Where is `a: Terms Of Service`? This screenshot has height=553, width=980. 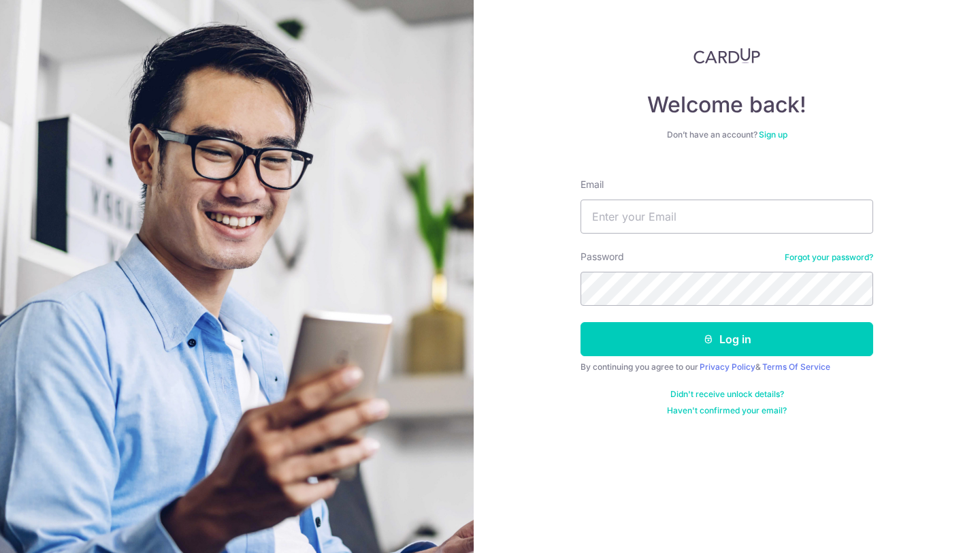 a: Terms Of Service is located at coordinates (797, 366).